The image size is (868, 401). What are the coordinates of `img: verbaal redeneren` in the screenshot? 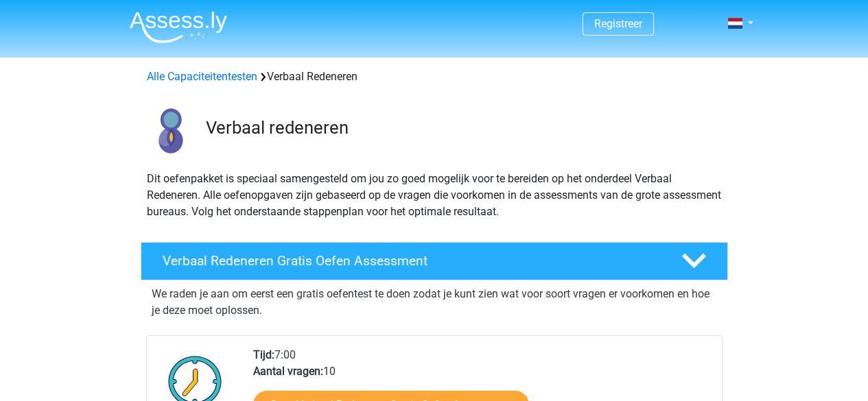 It's located at (170, 131).